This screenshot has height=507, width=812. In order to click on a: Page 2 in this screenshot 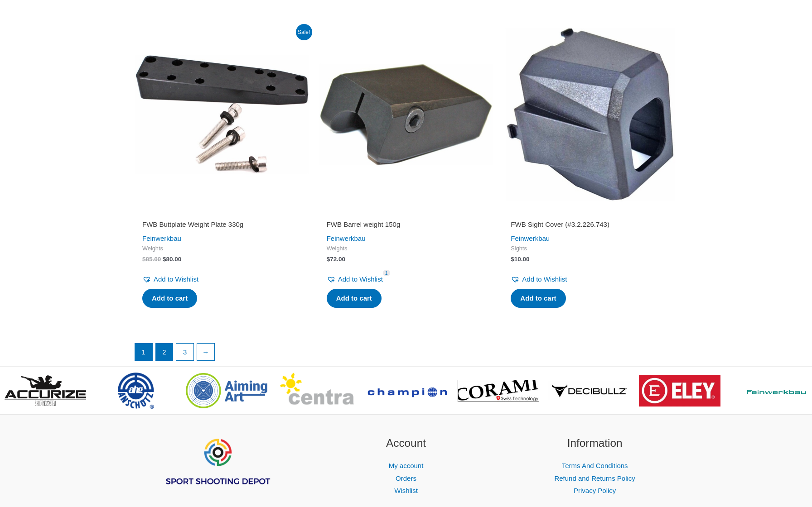, I will do `click(164, 352)`.